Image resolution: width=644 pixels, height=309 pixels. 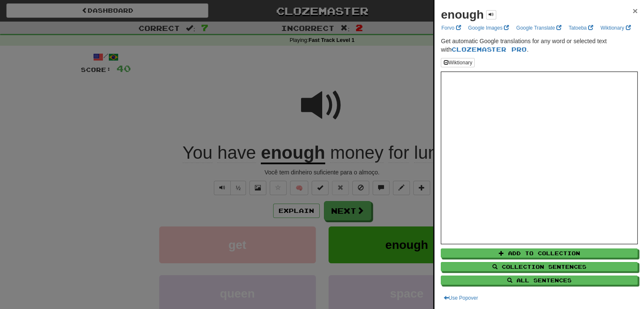 What do you see at coordinates (538, 28) in the screenshot?
I see `a: Google Translate` at bounding box center [538, 28].